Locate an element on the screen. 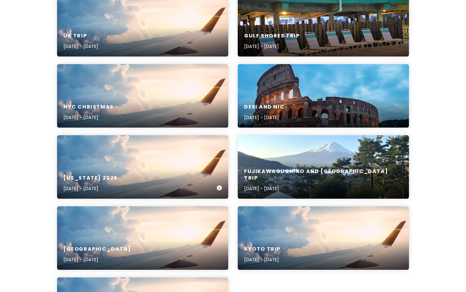  h6: UK Trip is located at coordinates (81, 36).